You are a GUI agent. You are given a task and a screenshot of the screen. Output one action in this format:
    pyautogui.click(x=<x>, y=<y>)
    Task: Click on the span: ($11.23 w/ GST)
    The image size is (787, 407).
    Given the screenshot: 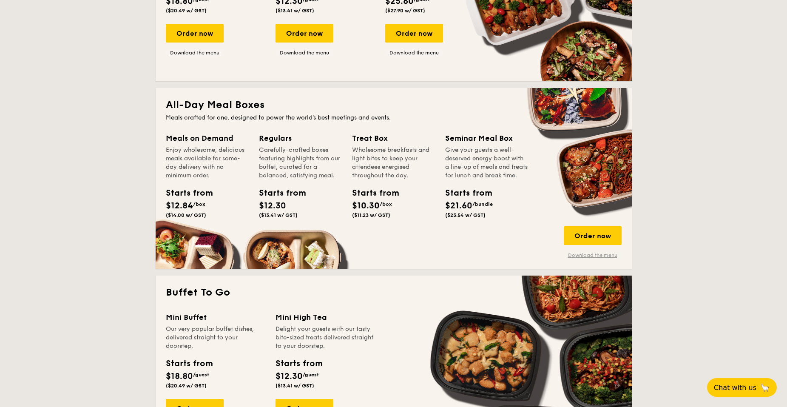 What is the action you would take?
    pyautogui.click(x=371, y=215)
    